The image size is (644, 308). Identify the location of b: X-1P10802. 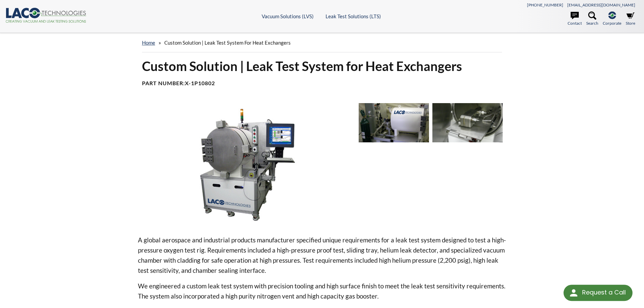
(200, 83).